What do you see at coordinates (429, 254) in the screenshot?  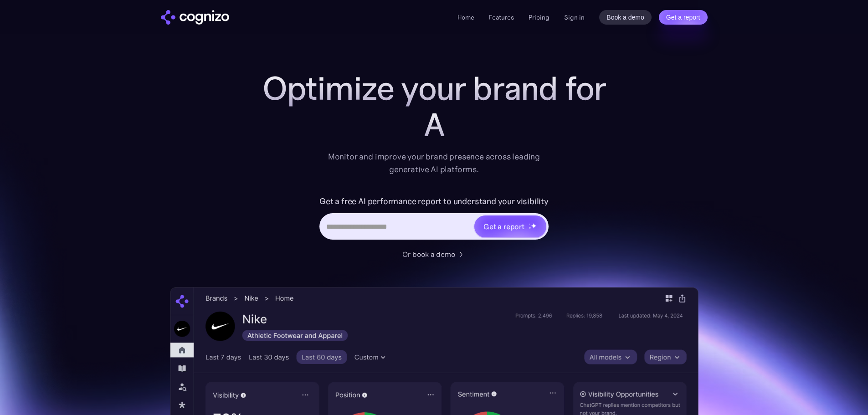 I see `div: Or book a demo` at bounding box center [429, 254].